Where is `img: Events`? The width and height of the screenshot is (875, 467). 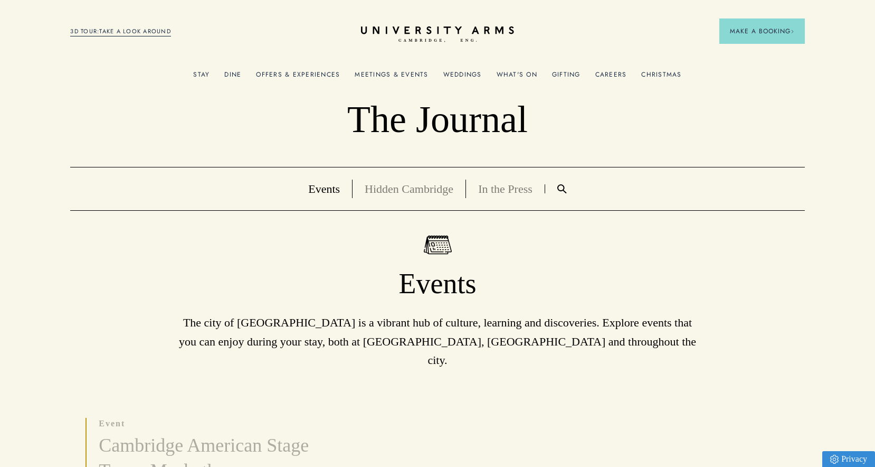 img: Events is located at coordinates (438, 244).